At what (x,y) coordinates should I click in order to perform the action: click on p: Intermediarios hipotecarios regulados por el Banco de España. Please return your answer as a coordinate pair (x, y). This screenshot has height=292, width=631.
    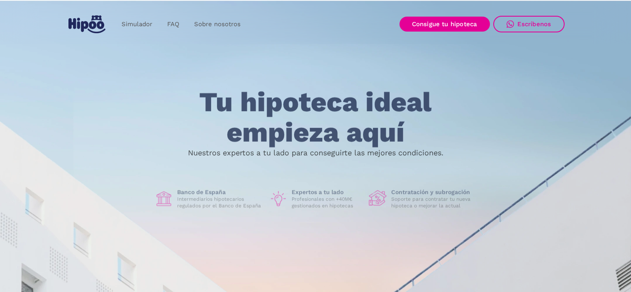
    Looking at the image, I should click on (220, 203).